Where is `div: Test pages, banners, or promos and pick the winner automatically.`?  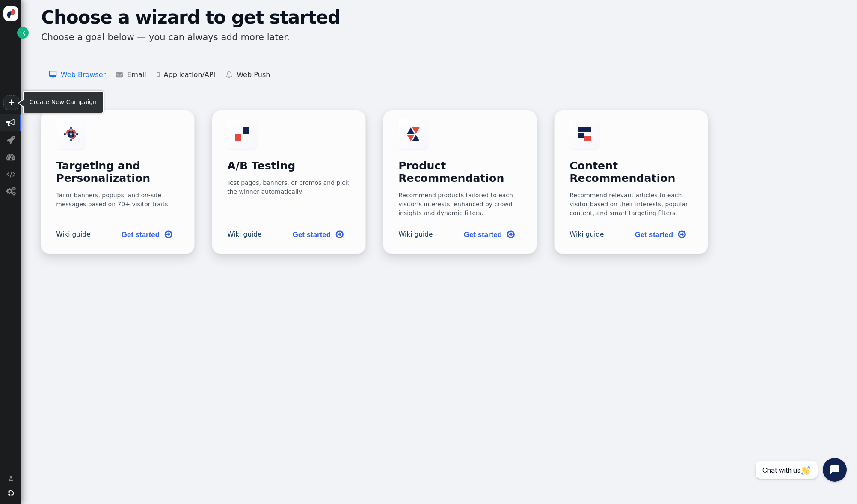
div: Test pages, banners, or promos and pick the winner automatically. is located at coordinates (289, 187).